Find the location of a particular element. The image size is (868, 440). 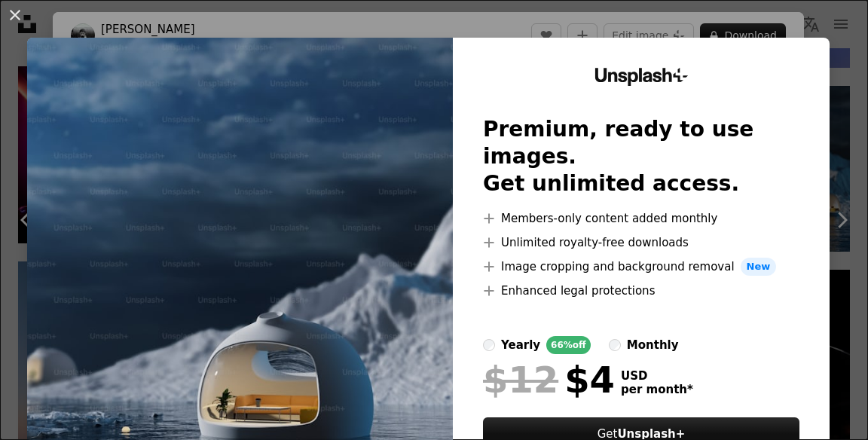

div: monthly is located at coordinates (653, 345).